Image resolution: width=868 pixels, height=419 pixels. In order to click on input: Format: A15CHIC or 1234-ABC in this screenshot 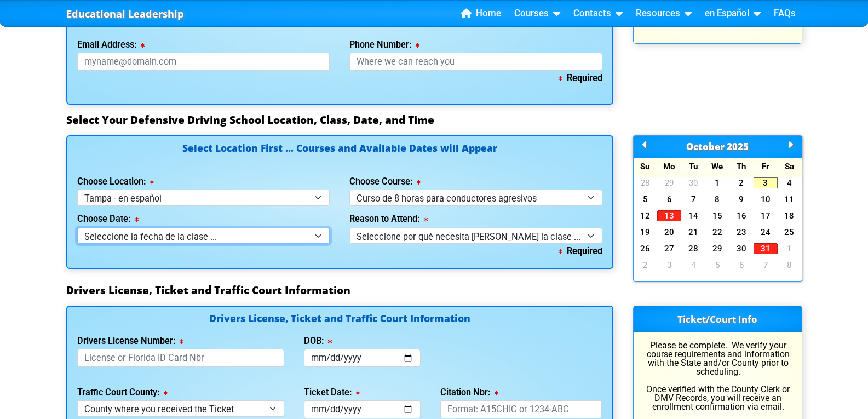, I will do `click(521, 410)`.